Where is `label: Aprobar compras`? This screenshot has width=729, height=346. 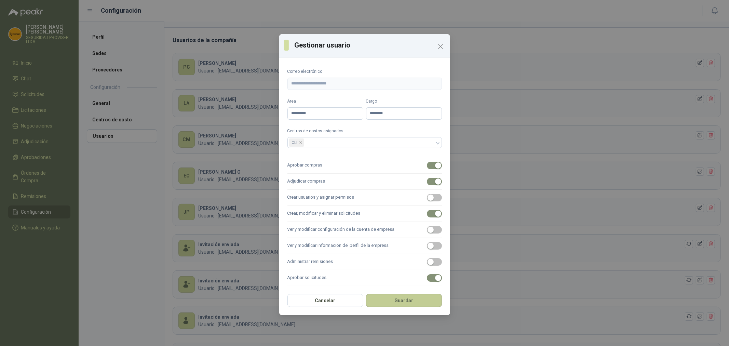
label: Aprobar compras is located at coordinates (365, 165).